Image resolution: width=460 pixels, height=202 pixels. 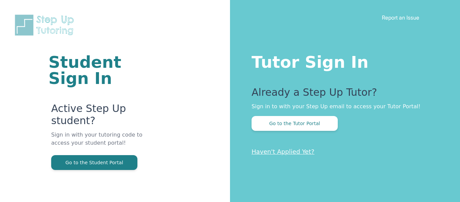 What do you see at coordinates (100, 117) in the screenshot?
I see `p: Active Step Up student?` at bounding box center [100, 117].